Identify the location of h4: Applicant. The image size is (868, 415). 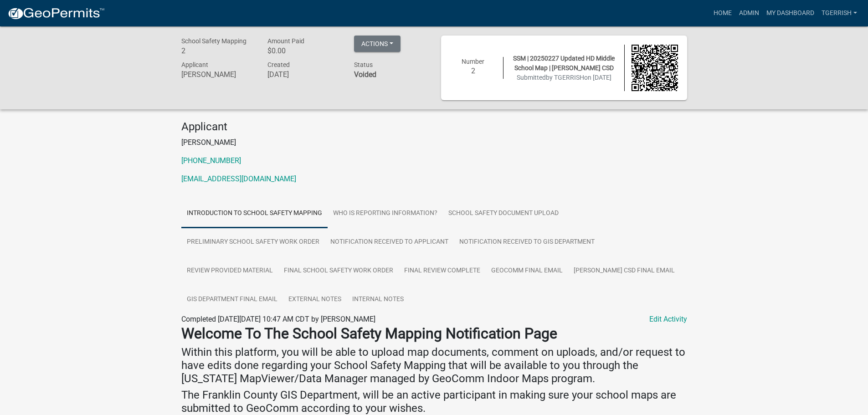
(435, 127).